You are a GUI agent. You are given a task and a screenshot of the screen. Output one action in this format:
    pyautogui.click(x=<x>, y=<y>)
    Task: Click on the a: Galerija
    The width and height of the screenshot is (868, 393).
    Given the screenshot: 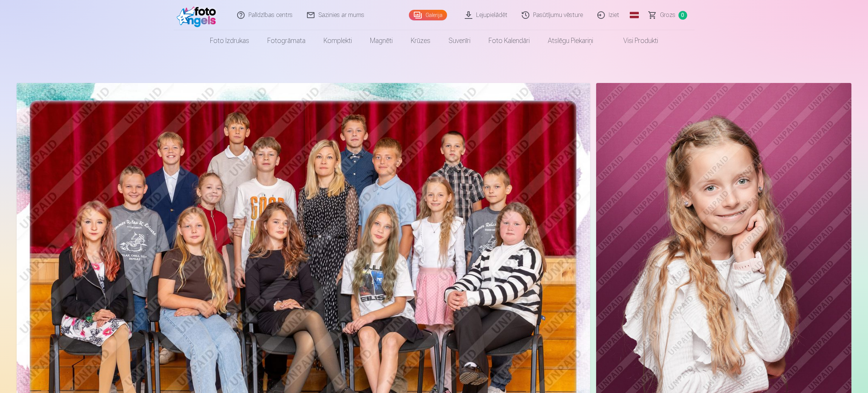 What is the action you would take?
    pyautogui.click(x=428, y=15)
    